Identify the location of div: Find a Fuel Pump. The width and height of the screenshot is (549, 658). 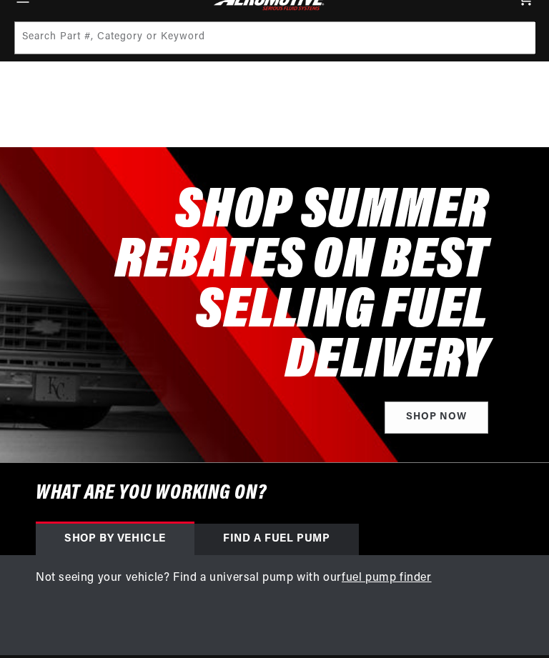
(277, 540).